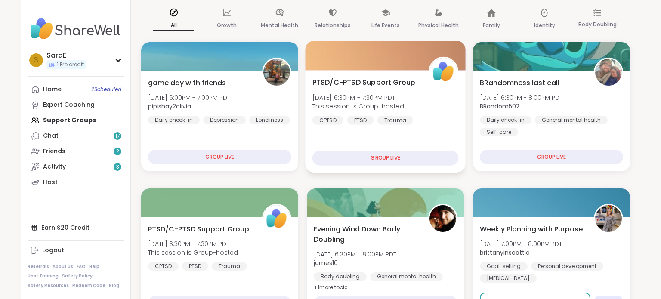 The image size is (661, 299). What do you see at coordinates (36, 60) in the screenshot?
I see `span: S` at bounding box center [36, 60].